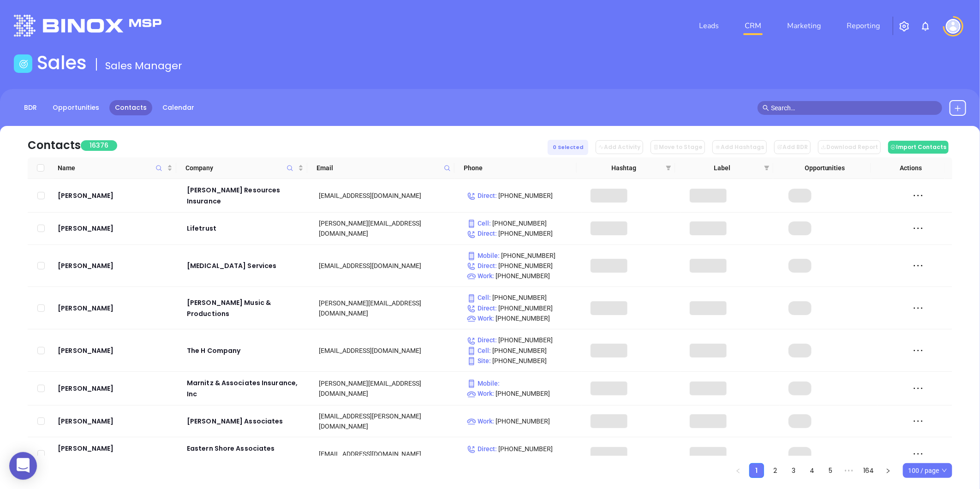 The image size is (980, 489). I want to click on th: Actions, so click(908, 168).